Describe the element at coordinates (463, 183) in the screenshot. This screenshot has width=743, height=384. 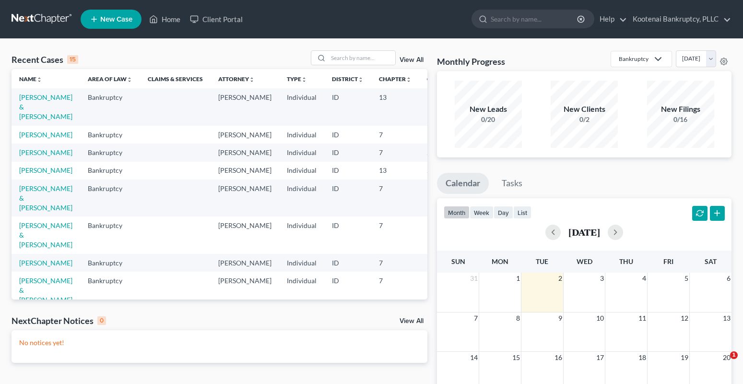
I see `a: Calendar` at that location.